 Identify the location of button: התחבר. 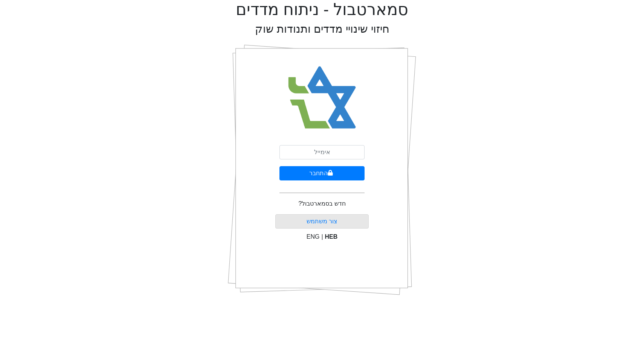
(322, 173).